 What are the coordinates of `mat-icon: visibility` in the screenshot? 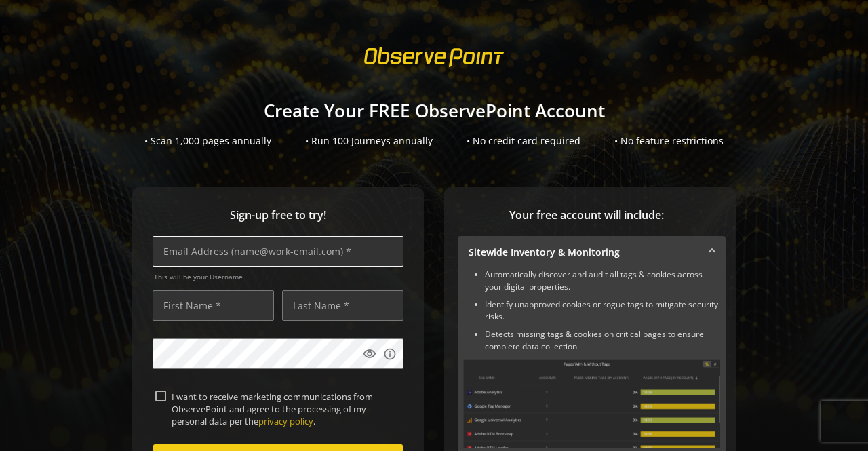 It's located at (369, 354).